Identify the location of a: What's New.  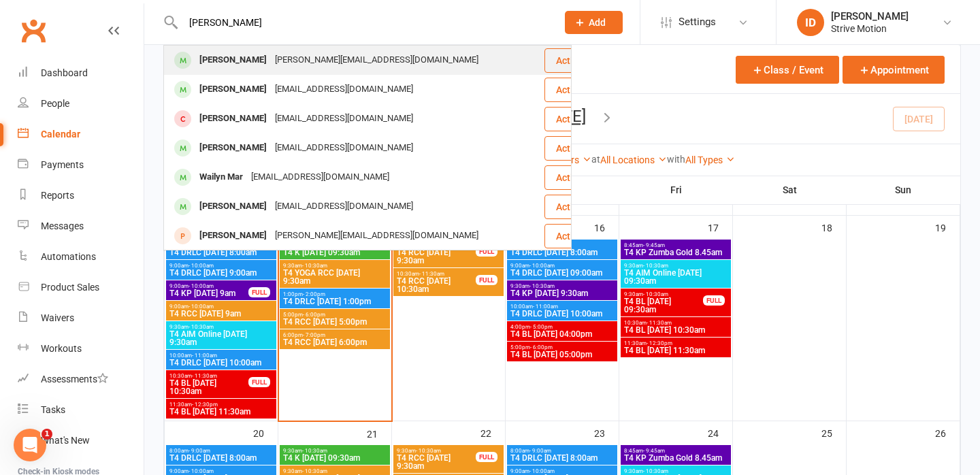
(80, 441).